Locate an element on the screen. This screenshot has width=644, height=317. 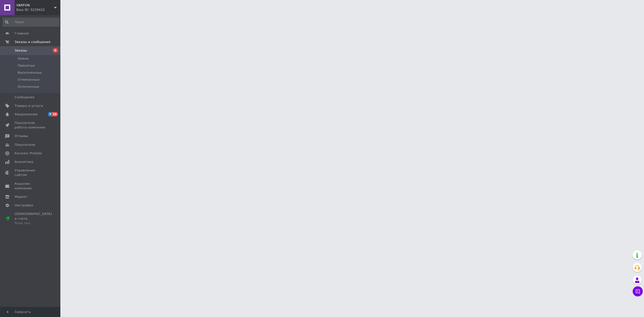
span: Кошелек компании is located at coordinates (30, 186).